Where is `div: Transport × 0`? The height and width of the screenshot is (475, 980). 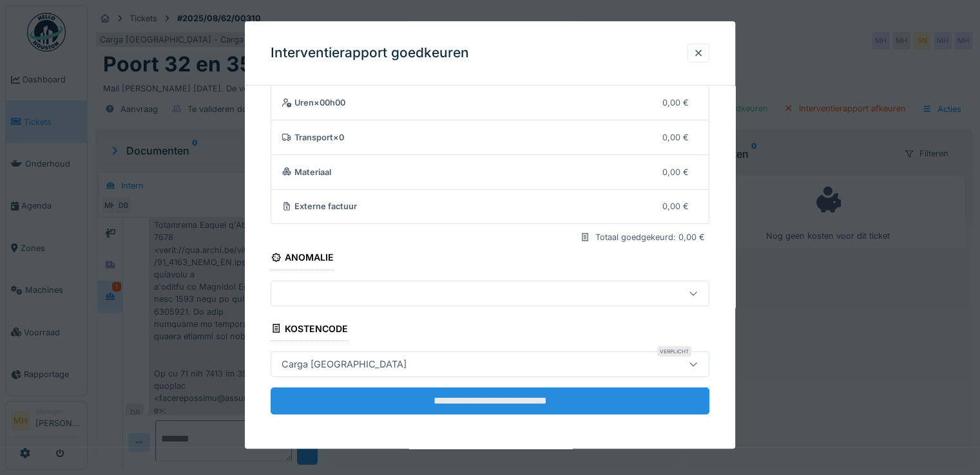
div: Transport × 0 is located at coordinates (467, 137).